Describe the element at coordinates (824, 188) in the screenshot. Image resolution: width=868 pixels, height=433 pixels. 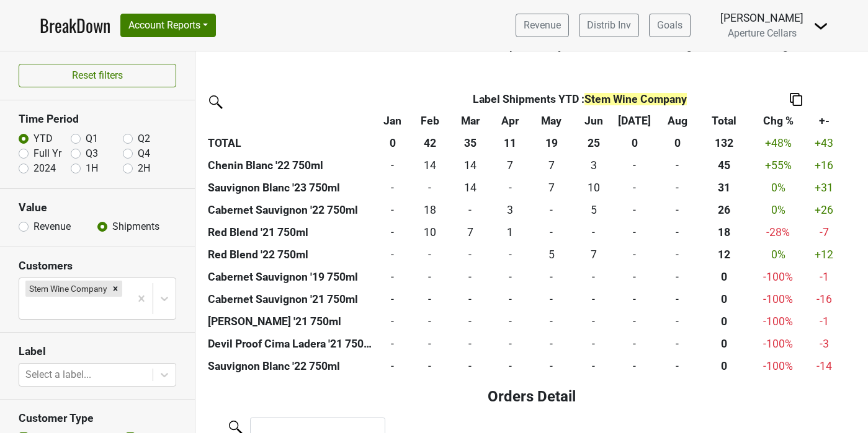
I see `td: +31` at that location.